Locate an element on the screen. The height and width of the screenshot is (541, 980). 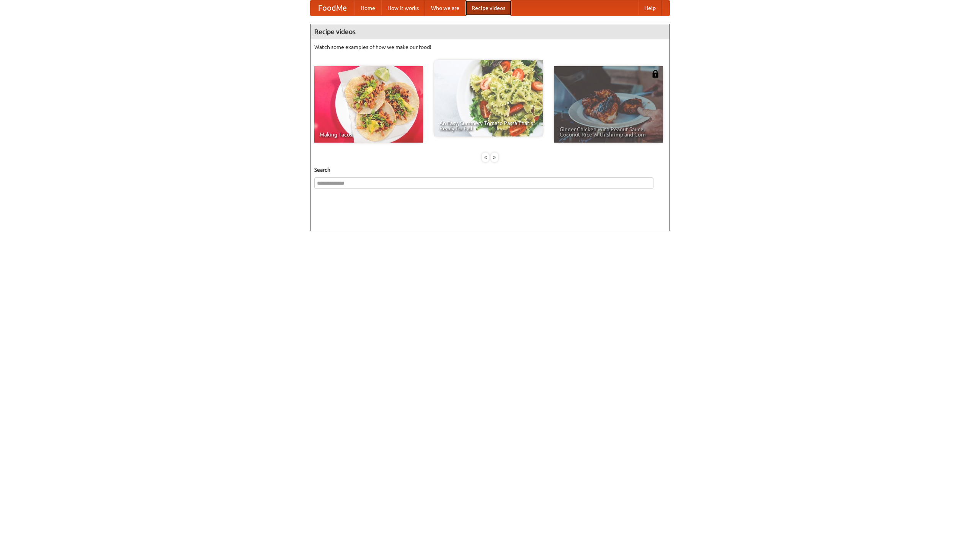
a: Help is located at coordinates (650, 8).